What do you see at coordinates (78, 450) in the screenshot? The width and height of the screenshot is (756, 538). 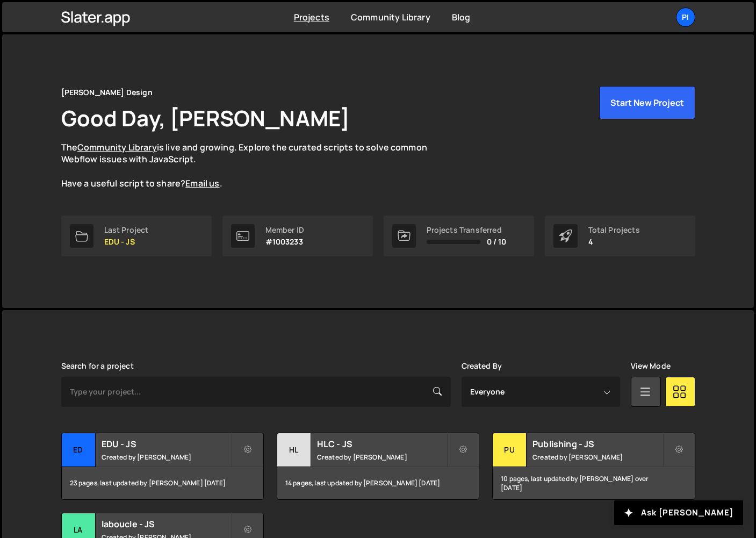 I see `div: ED` at bounding box center [78, 450].